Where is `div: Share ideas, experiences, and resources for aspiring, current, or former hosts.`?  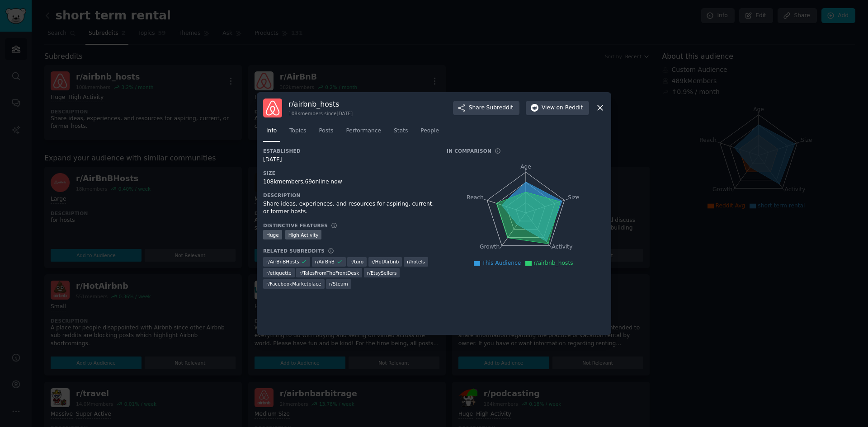 div: Share ideas, experiences, and resources for aspiring, current, or former hosts. is located at coordinates (349, 208).